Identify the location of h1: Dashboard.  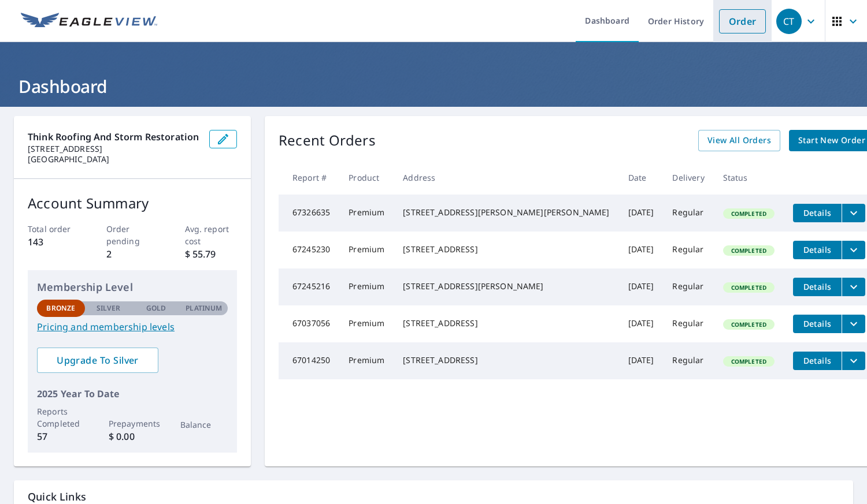
(433, 86).